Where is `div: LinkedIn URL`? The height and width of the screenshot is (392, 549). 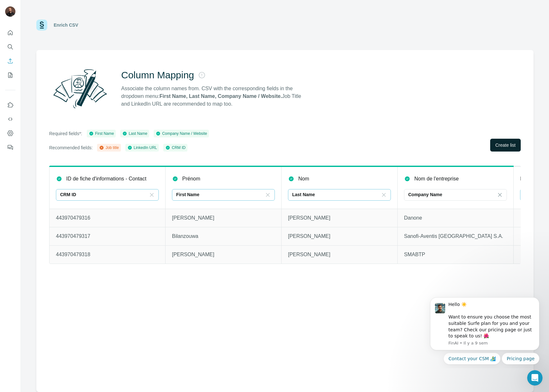
div: LinkedIn URL is located at coordinates (142, 147).